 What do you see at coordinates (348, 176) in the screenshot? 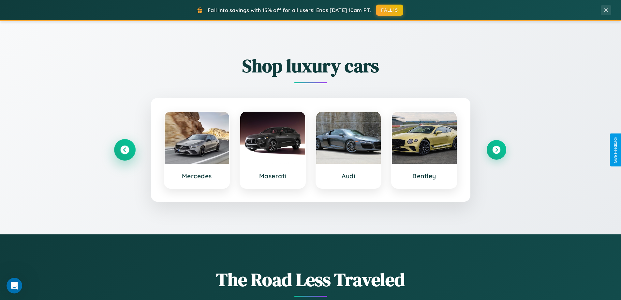
I see `h3: Audi` at bounding box center [348, 176].